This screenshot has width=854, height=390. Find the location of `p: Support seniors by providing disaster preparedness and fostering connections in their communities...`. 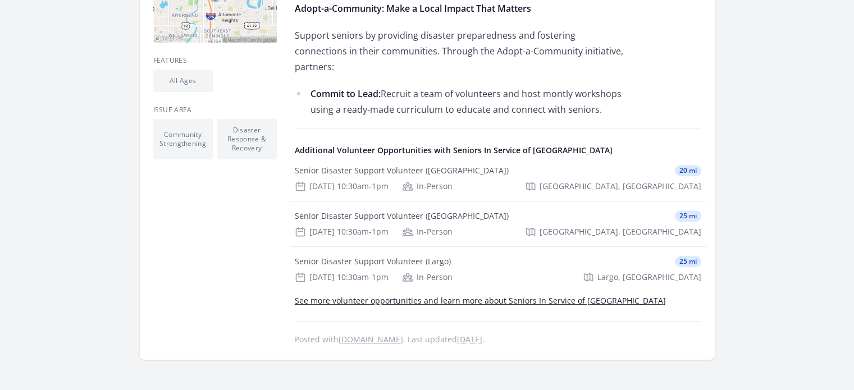

p: Support seniors by providing disaster preparedness and fostering connections in their communities... is located at coordinates (459, 51).